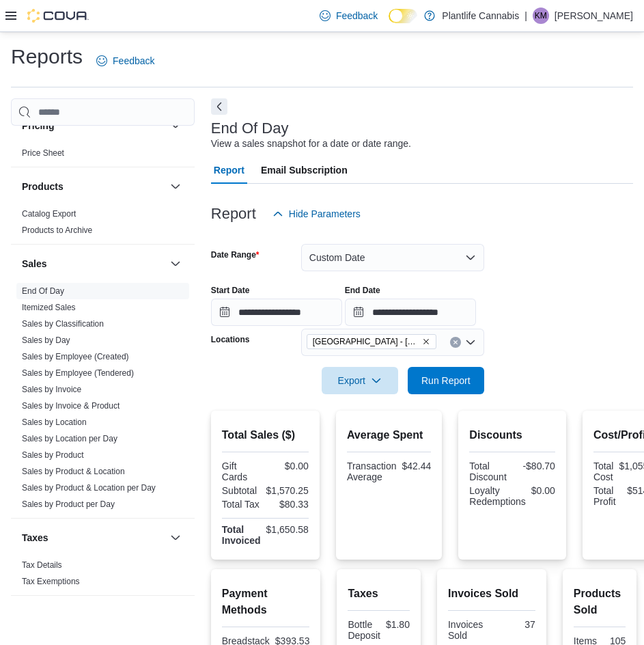 The width and height of the screenshot is (644, 645). What do you see at coordinates (541, 15) in the screenshot?
I see `div: Kati Michalec` at bounding box center [541, 15].